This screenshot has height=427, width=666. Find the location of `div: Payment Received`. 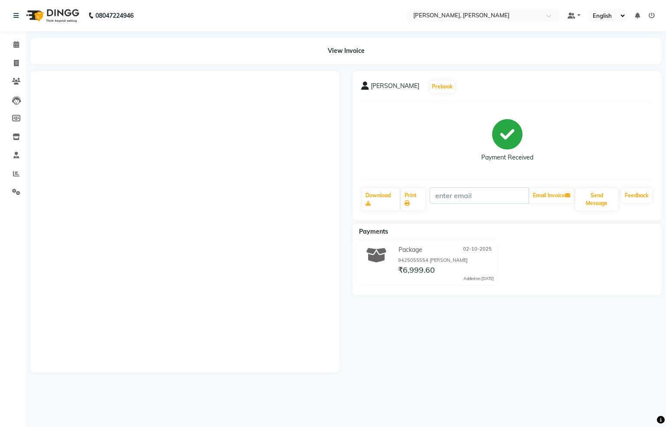

div: Payment Received is located at coordinates (507, 157).